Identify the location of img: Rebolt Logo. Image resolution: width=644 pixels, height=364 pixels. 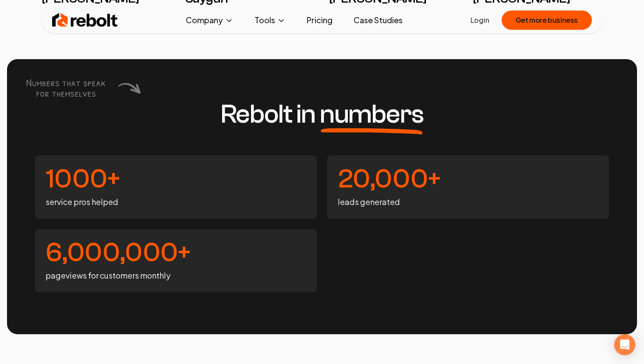
(85, 20).